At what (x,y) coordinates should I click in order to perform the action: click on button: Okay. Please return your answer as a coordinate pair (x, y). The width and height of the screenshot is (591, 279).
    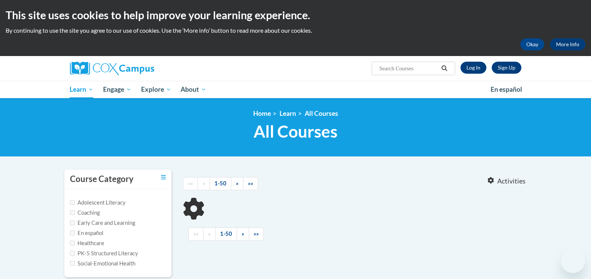
    Looking at the image, I should click on (532, 44).